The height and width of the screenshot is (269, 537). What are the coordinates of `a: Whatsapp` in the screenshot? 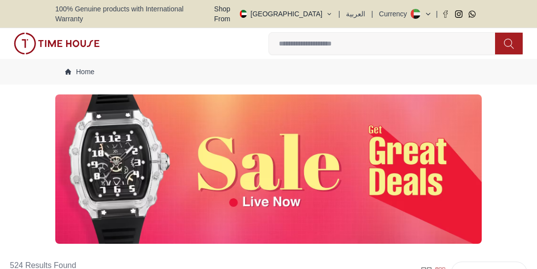 It's located at (472, 14).